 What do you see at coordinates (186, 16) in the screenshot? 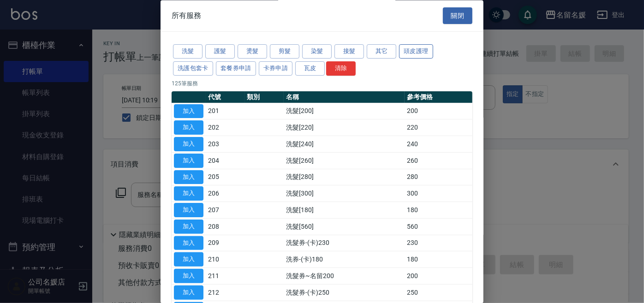
I see `span: 所有服務` at bounding box center [186, 16].